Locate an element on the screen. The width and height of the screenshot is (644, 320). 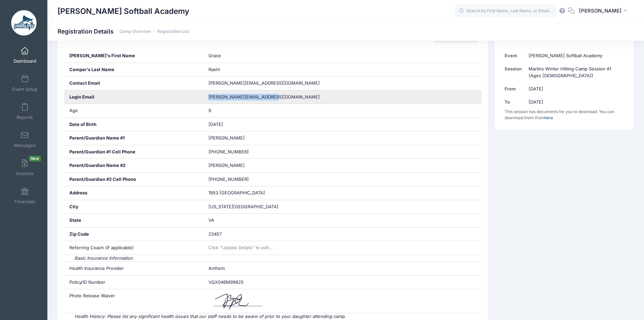
a: InvoicesNew is located at coordinates (25, 168).